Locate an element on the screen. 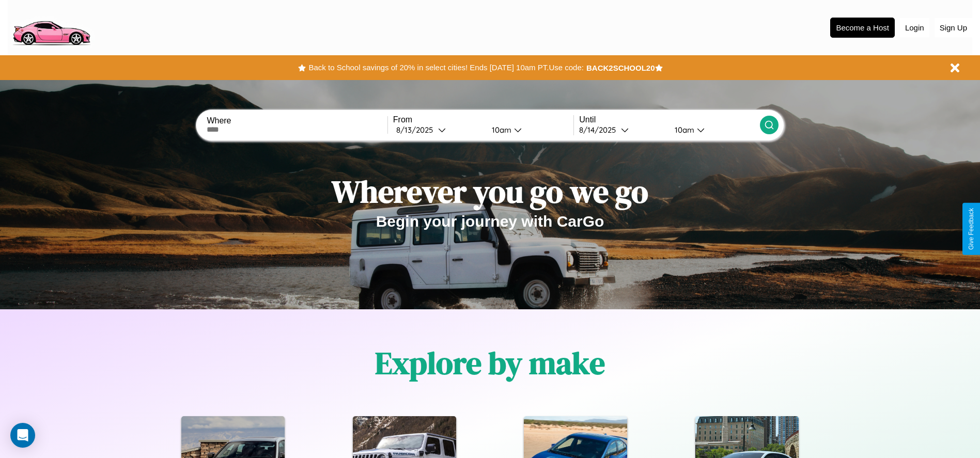 The image size is (980, 458). div: 8 / 13 / 2025 is located at coordinates (417, 129).